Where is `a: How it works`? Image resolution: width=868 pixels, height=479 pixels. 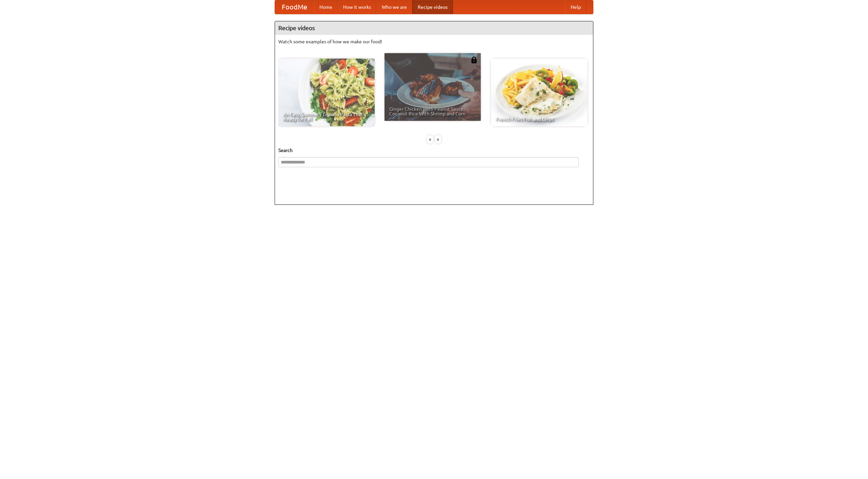
a: How it works is located at coordinates (357, 7).